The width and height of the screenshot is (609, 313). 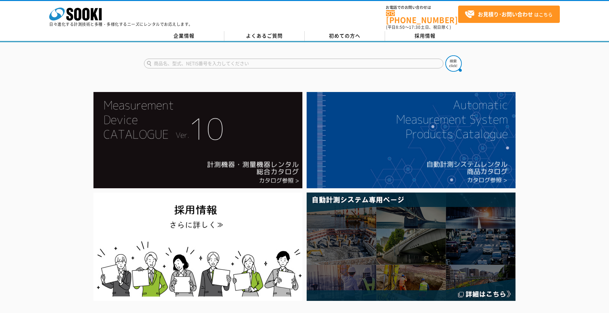 I want to click on a: 企業情報, so click(x=184, y=36).